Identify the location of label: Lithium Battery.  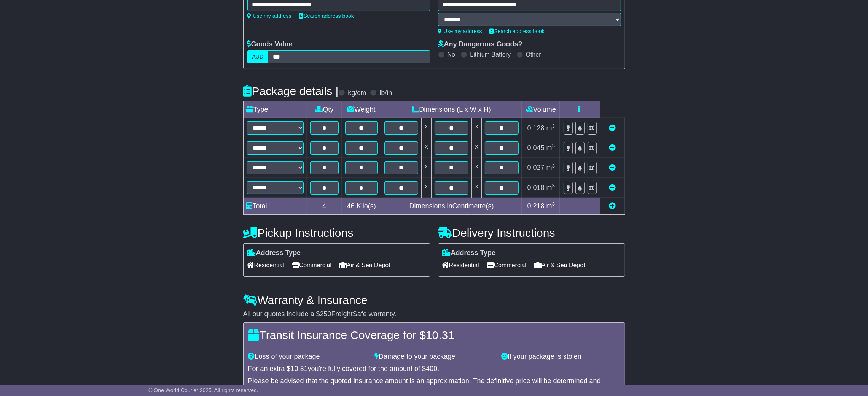
(490, 54).